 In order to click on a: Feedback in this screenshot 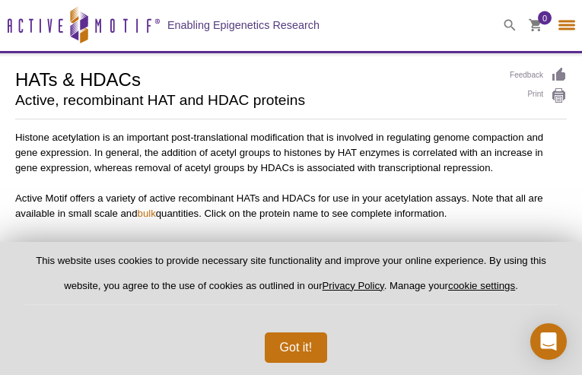, I will do `click(538, 75)`.